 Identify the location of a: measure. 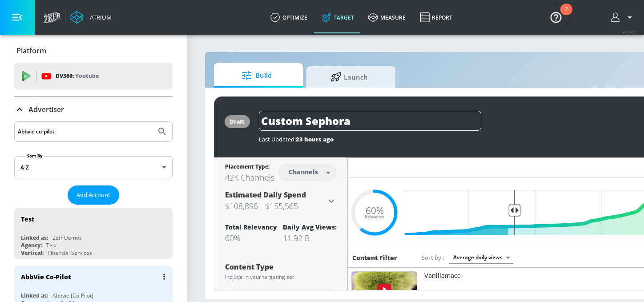
(387, 17).